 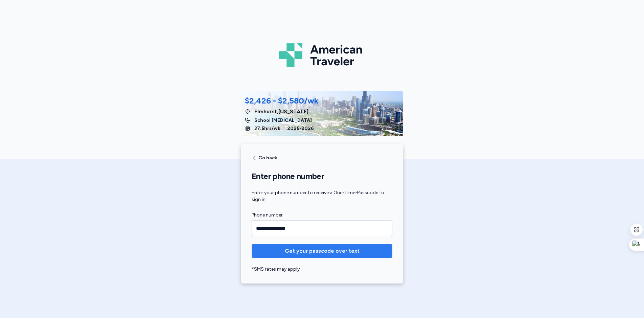 What do you see at coordinates (322, 269) in the screenshot?
I see `div: *SMS rates may apply` at bounding box center [322, 269].